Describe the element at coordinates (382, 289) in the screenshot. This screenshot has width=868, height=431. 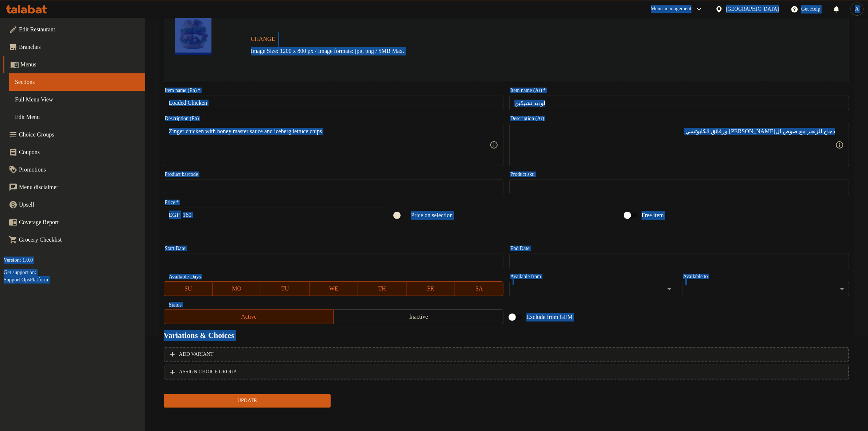
I see `button: TH` at that location.